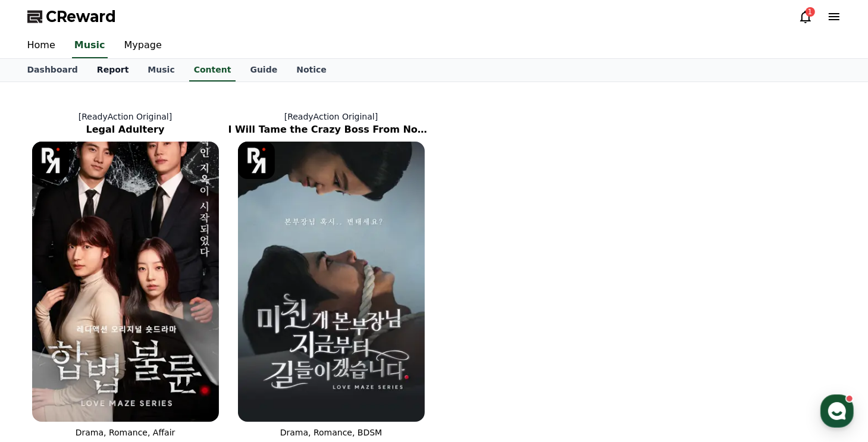 This screenshot has width=868, height=442. Describe the element at coordinates (81, 17) in the screenshot. I see `span: CReward` at that location.